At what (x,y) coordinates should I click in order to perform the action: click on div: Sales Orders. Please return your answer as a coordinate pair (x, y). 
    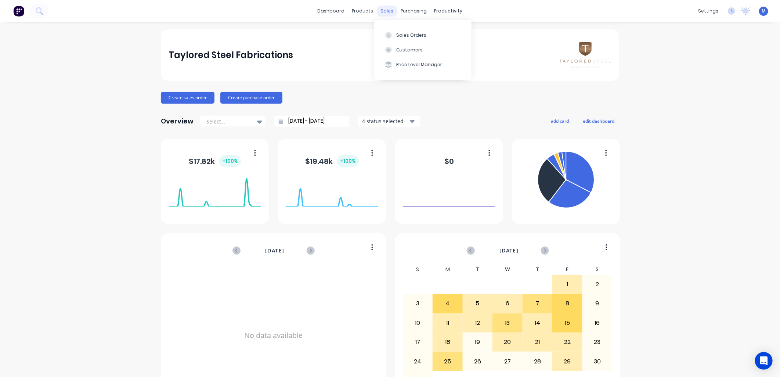
    Looking at the image, I should click on (411, 35).